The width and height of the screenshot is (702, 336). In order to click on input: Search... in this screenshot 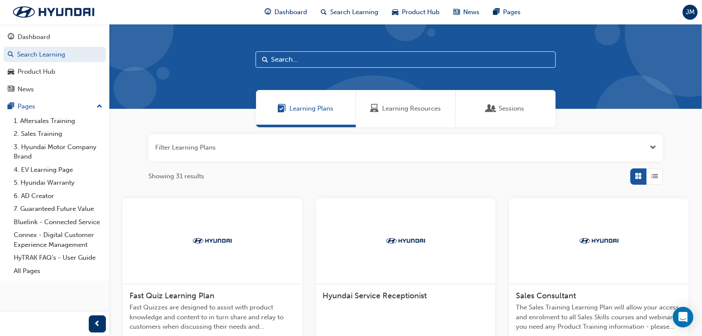, I will do `click(406, 60)`.